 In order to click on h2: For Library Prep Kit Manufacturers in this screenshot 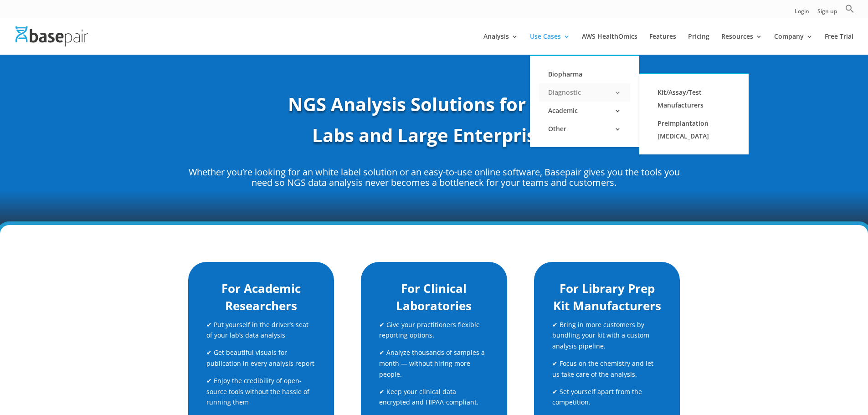, I will do `click(607, 299)`.